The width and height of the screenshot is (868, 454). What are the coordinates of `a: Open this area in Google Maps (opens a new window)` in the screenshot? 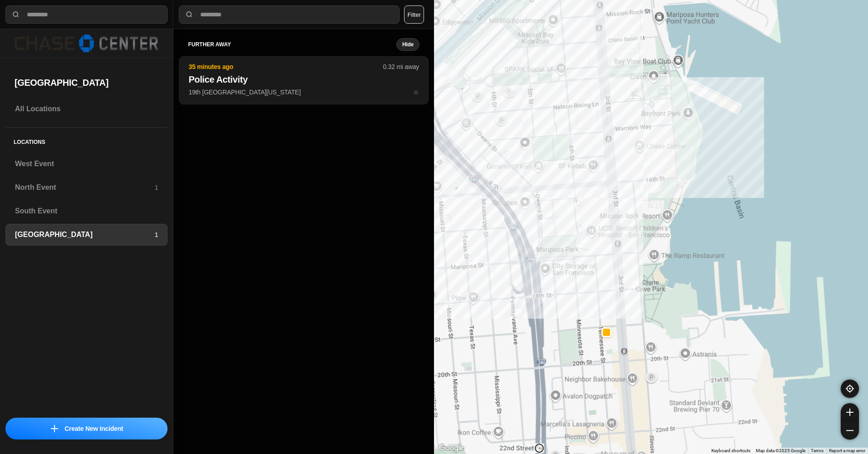 It's located at (451, 448).